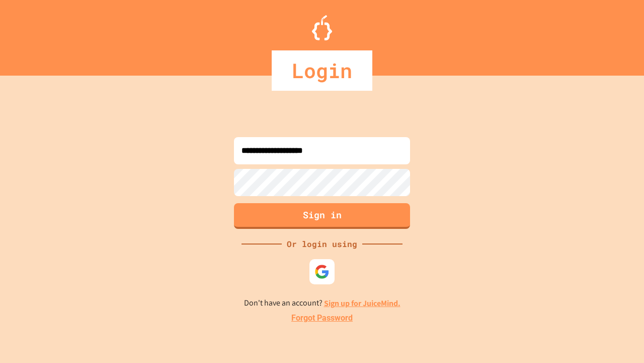 The height and width of the screenshot is (363, 644). Describe the element at coordinates (363, 303) in the screenshot. I see `a: Sign up for JuiceMind.` at that location.